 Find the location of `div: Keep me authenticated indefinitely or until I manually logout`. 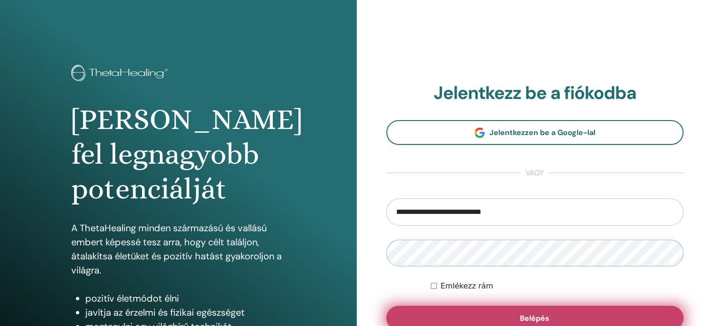

div: Keep me authenticated indefinitely or until I manually logout is located at coordinates (557, 286).